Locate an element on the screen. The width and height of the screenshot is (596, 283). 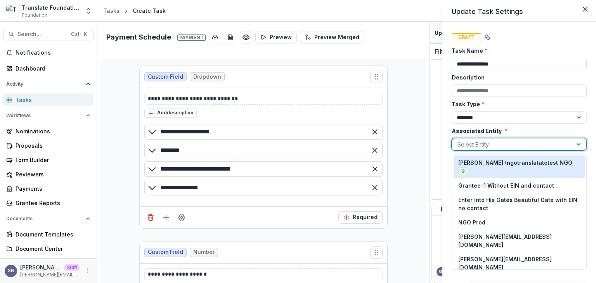
span: 2 is located at coordinates (464, 172).